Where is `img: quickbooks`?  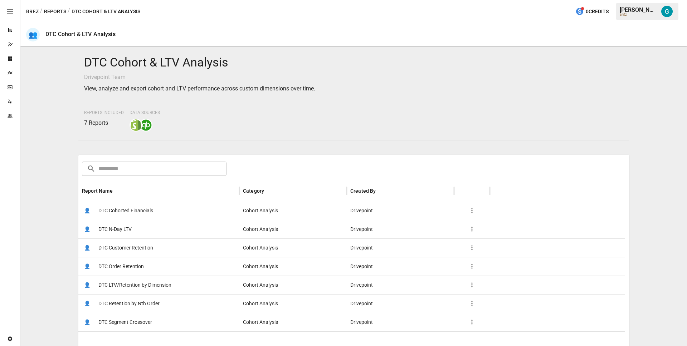 img: quickbooks is located at coordinates (146, 125).